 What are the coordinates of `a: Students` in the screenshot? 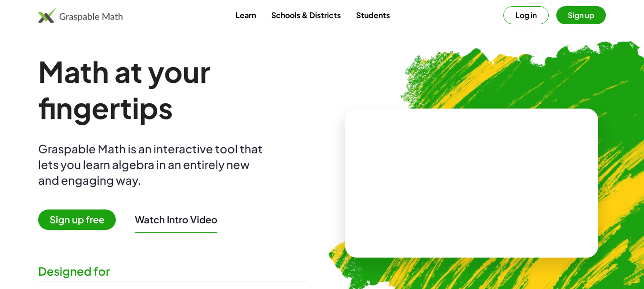 It's located at (373, 15).